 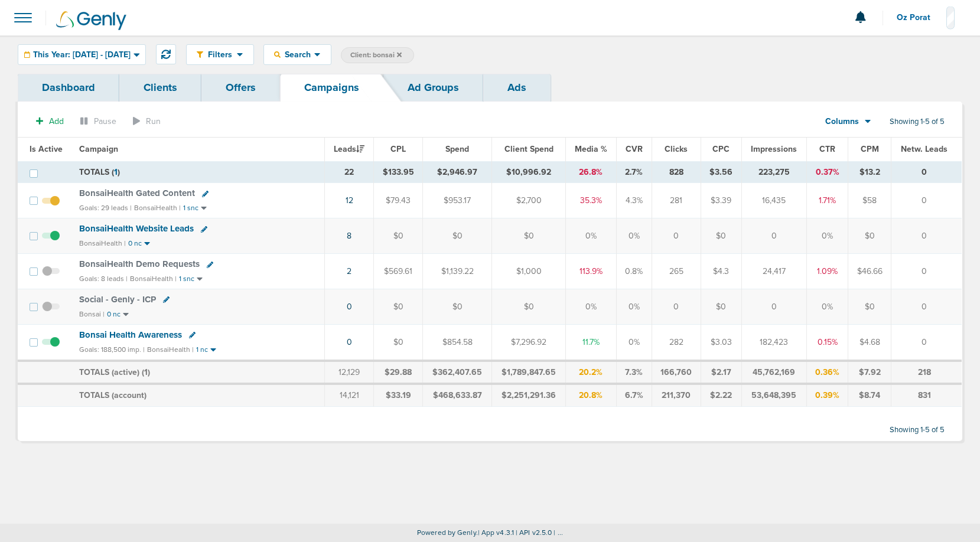 What do you see at coordinates (842, 121) in the screenshot?
I see `span: Columns` at bounding box center [842, 121].